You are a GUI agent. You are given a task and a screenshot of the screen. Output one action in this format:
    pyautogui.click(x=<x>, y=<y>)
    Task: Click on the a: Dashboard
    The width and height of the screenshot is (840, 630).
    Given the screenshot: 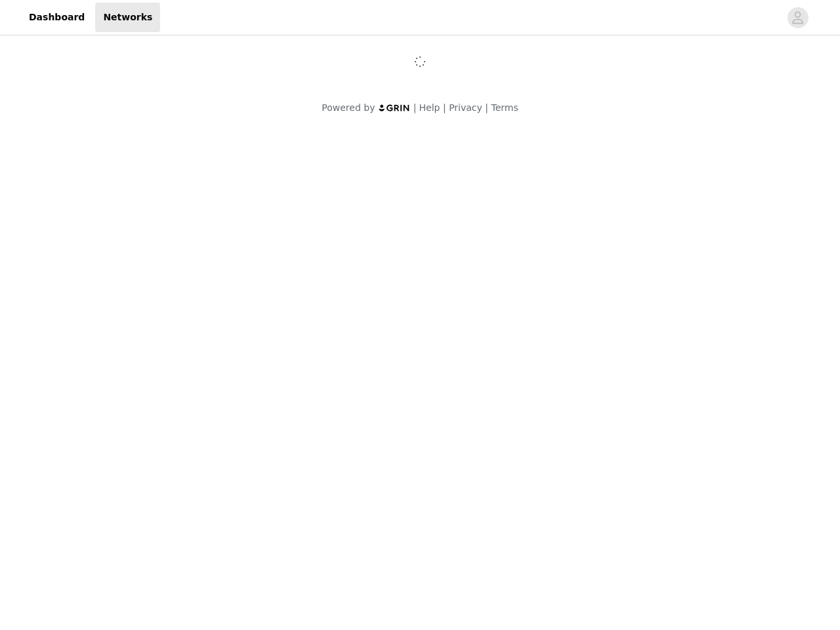 What is the action you would take?
    pyautogui.click(x=57, y=17)
    